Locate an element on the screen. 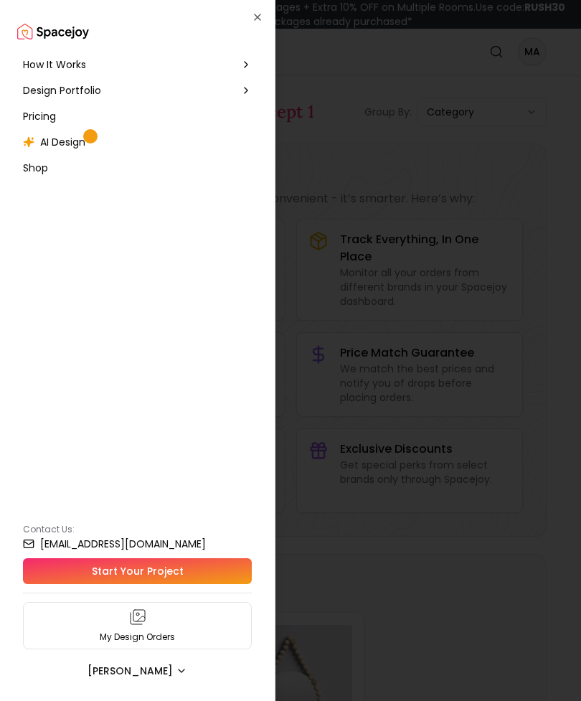 Image resolution: width=581 pixels, height=701 pixels. a: Spacejoy is located at coordinates (53, 32).